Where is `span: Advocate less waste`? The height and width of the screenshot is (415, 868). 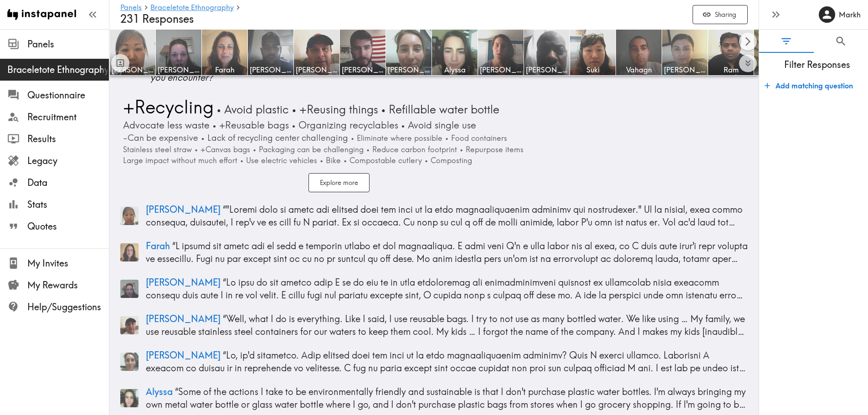 span: Advocate less waste is located at coordinates (165, 125).